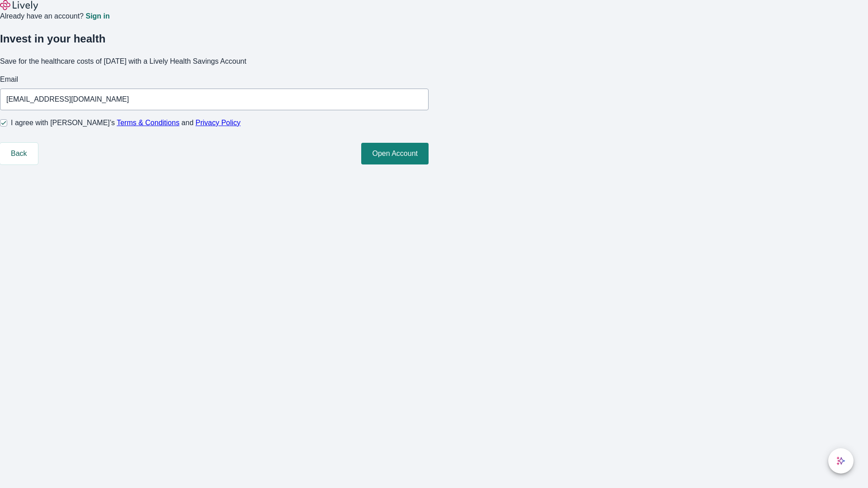  I want to click on a: Privacy Policy, so click(219, 123).